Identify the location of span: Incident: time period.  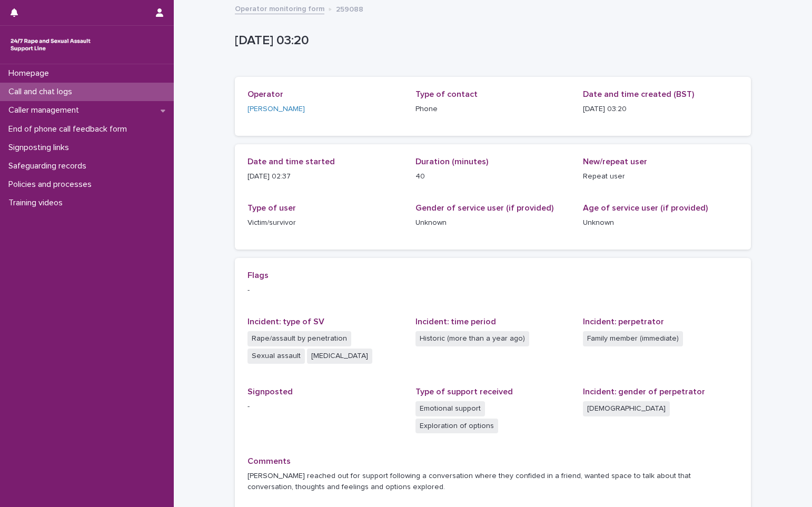
(456, 321).